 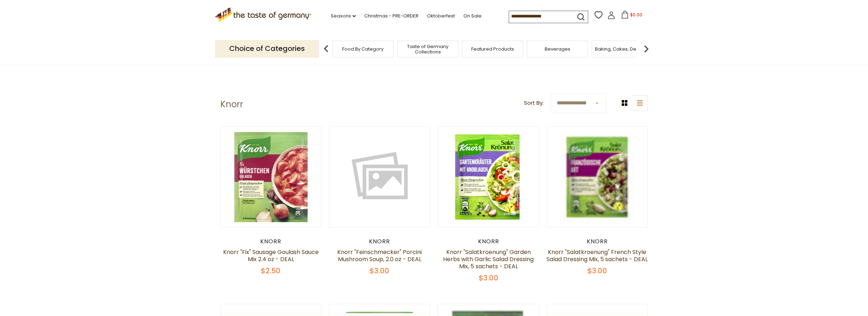 What do you see at coordinates (362, 49) in the screenshot?
I see `span: Food By Category` at bounding box center [362, 49].